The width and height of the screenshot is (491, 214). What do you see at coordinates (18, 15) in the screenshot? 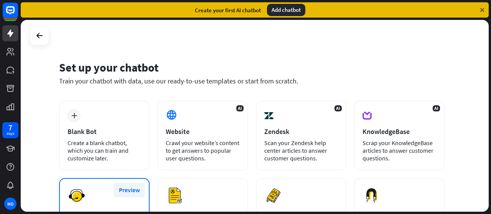
I see `button: Open LiveChat chat widget` at bounding box center [18, 15].